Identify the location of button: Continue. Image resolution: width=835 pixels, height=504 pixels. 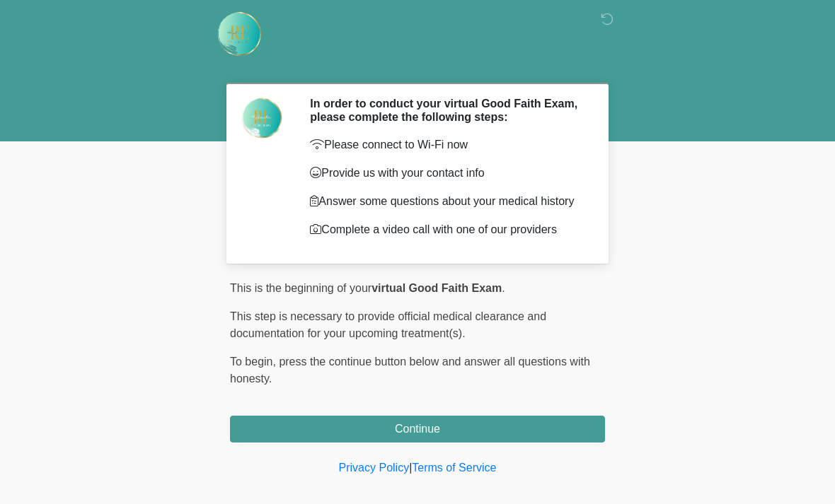
(417, 429).